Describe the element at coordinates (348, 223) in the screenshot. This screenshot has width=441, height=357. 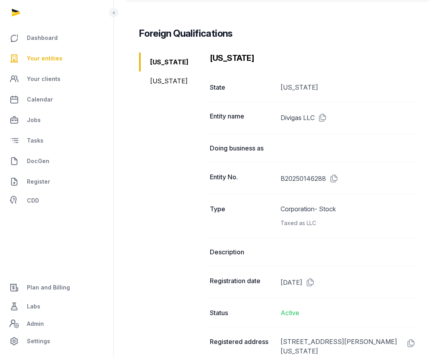
I see `div: Taxed as LLC` at that location.